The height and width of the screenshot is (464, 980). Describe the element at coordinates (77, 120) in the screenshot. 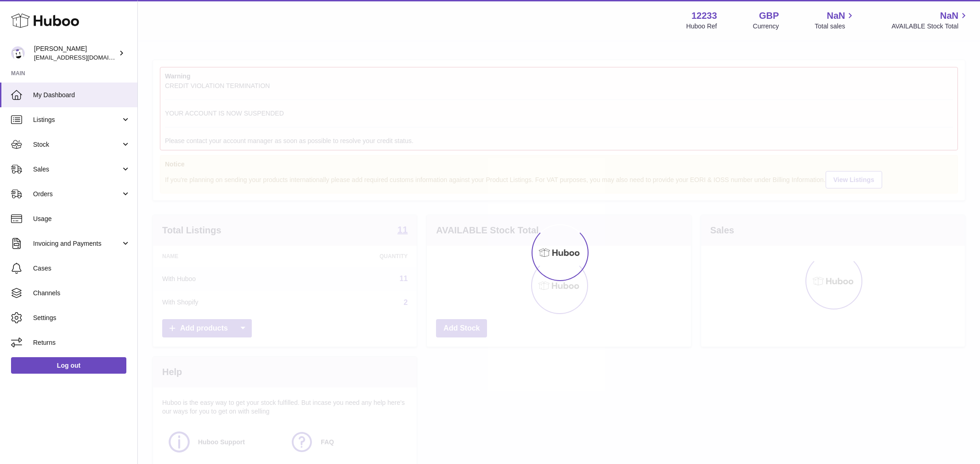

I see `span: Listings` at that location.